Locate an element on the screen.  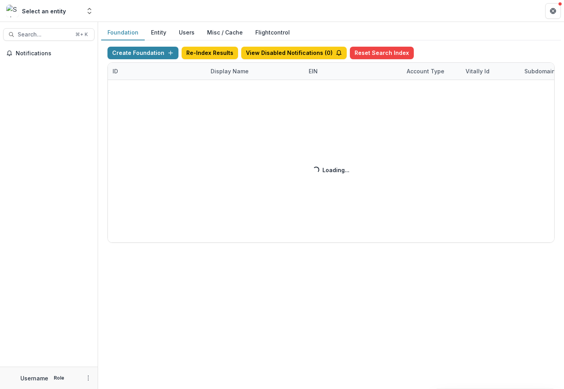
div: ⌘ + K is located at coordinates (82, 34).